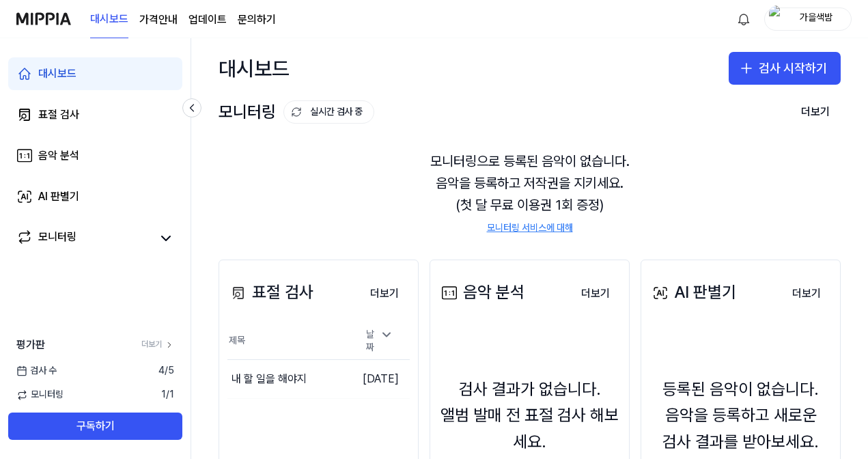  What do you see at coordinates (31, 345) in the screenshot?
I see `span: 평가판` at bounding box center [31, 345].